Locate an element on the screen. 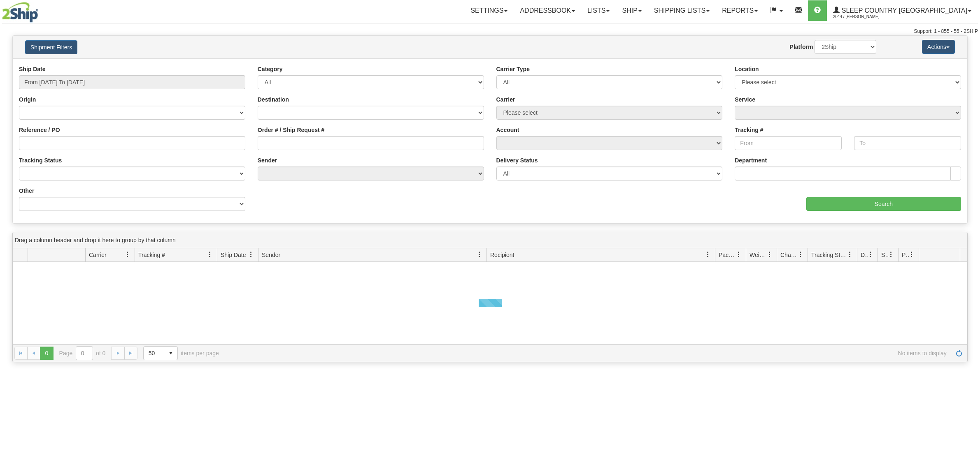  label: Carrier is located at coordinates (506, 99).